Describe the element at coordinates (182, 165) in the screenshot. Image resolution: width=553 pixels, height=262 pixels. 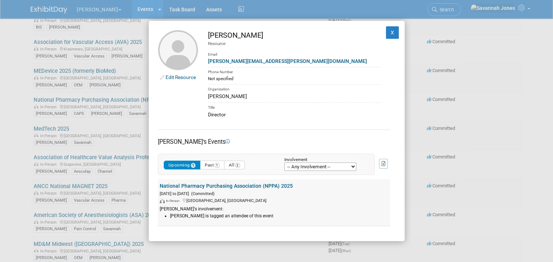
I see `button: Upcoming1` at that location.